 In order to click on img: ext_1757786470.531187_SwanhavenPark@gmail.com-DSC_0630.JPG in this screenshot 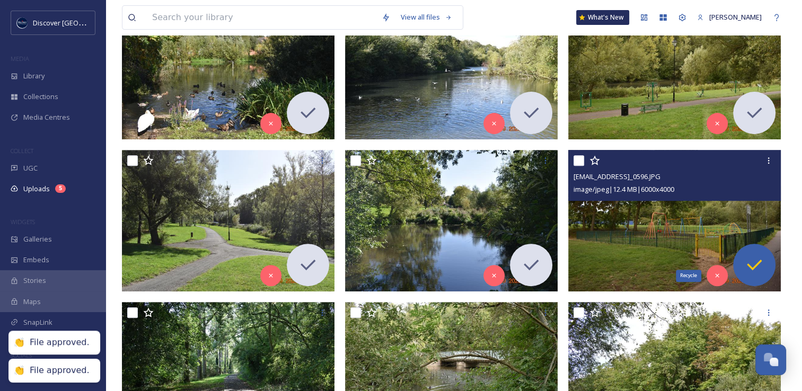, I will do `click(451, 221)`.